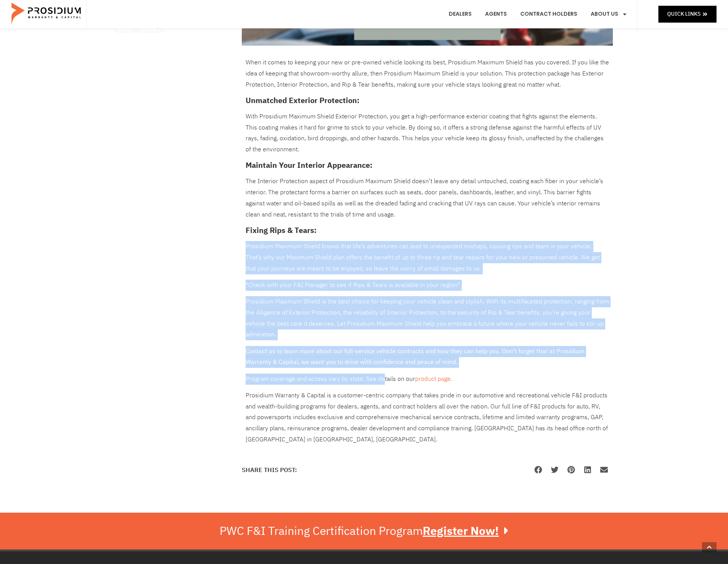  Describe the element at coordinates (309, 165) in the screenshot. I see `strong: Maintain Your Interior Appearance:` at that location.